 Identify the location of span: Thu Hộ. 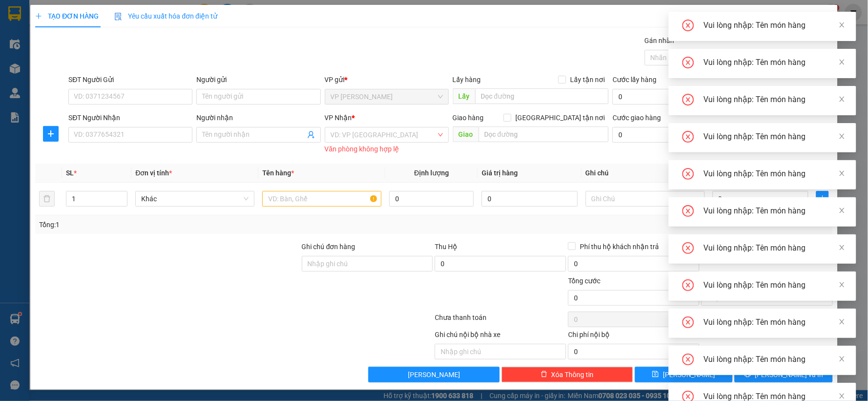
(446, 247).